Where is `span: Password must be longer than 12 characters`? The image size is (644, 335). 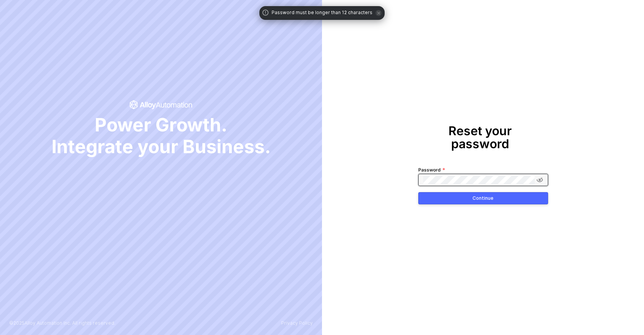 span: Password must be longer than 12 characters is located at coordinates (322, 13).